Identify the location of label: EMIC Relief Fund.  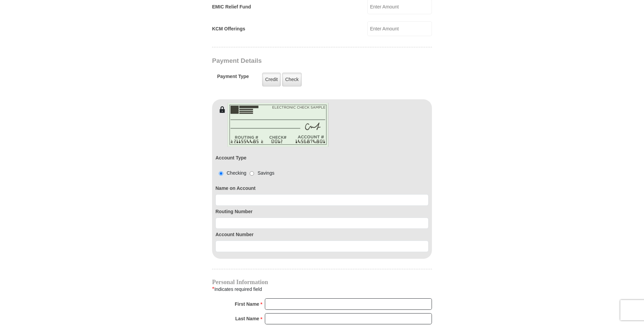
(231, 7).